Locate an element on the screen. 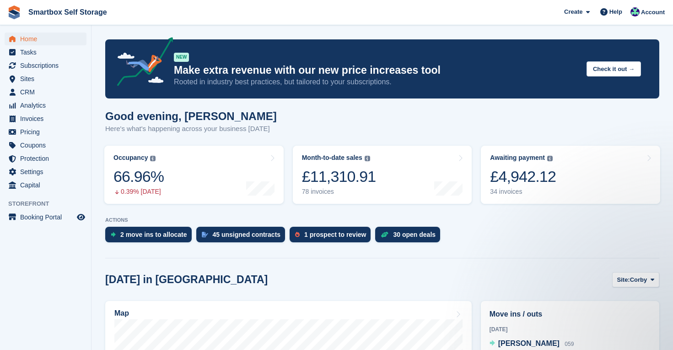 This screenshot has height=350, width=673. span: 059 is located at coordinates (569, 344).